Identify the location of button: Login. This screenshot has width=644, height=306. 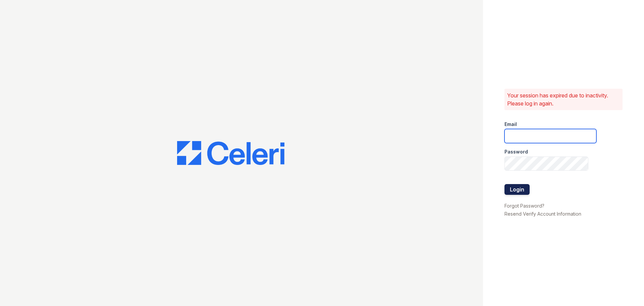
(517, 189).